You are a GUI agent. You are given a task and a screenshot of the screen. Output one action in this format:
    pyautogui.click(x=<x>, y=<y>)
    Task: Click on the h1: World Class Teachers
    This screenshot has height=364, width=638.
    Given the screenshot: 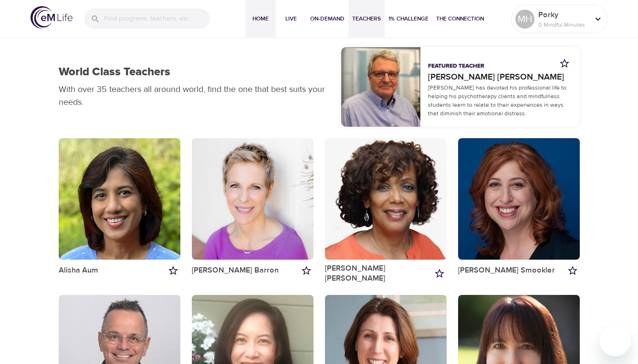 What is the action you would take?
    pyautogui.click(x=115, y=72)
    